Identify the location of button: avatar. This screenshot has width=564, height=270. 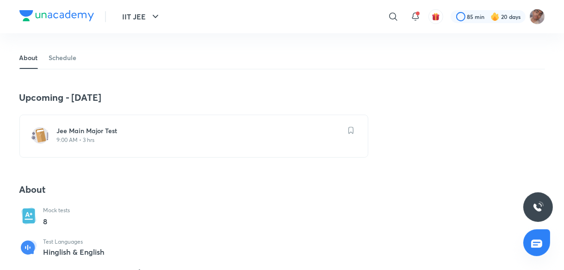
(436, 17).